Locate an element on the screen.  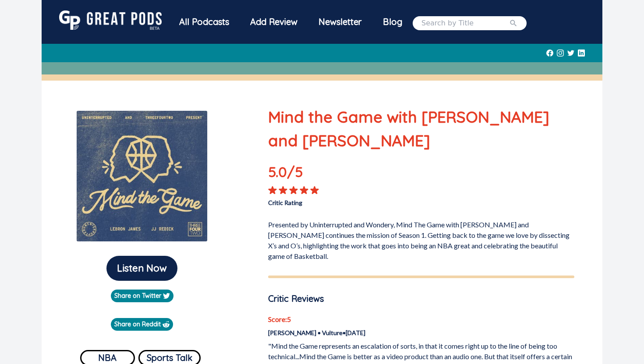
a: GreatPods is located at coordinates (111, 20).